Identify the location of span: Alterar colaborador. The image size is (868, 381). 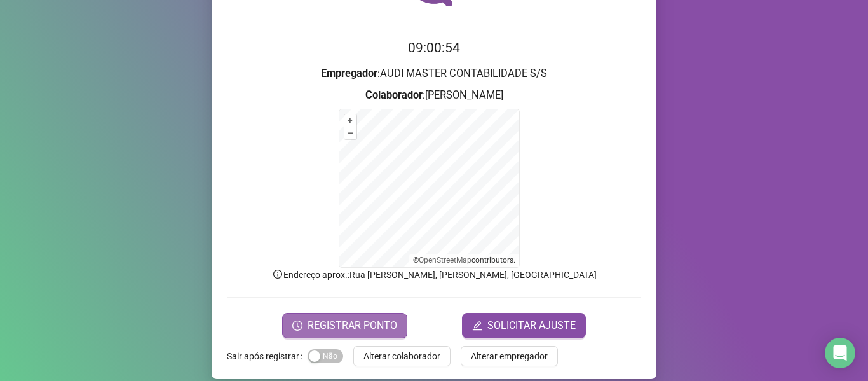
(402, 356).